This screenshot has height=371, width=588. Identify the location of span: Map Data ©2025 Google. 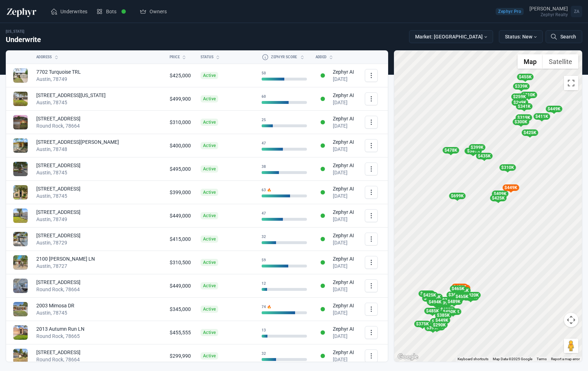
(512, 359).